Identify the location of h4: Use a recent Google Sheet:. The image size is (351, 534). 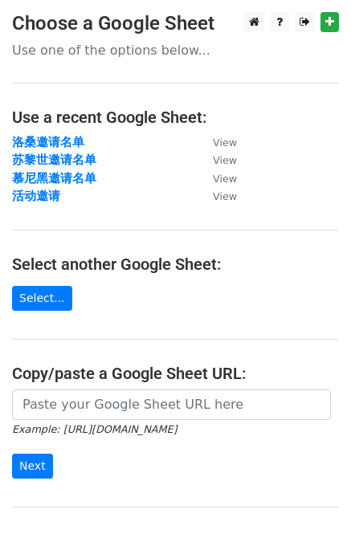
(175, 117).